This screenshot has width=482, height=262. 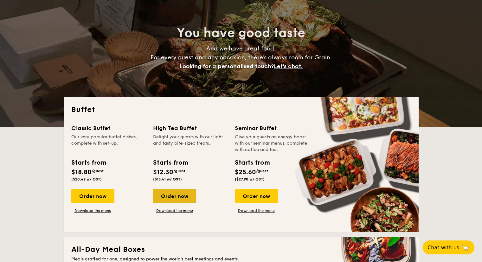 I want to click on span: ($20.49 w/ GST), so click(x=87, y=179).